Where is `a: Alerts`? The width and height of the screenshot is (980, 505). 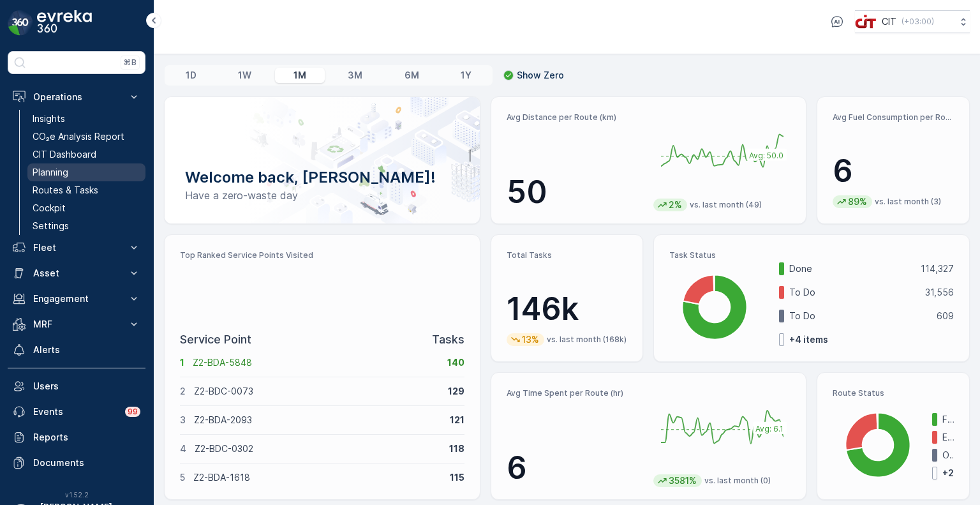
a: Alerts is located at coordinates (77, 350).